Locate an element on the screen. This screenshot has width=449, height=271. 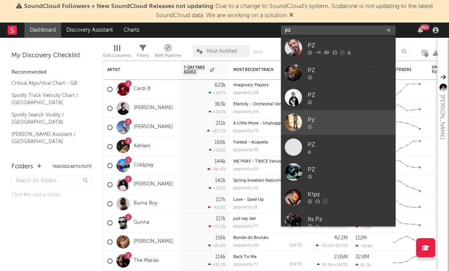
div: A Little More - Unplugged is located at coordinates (267, 123).